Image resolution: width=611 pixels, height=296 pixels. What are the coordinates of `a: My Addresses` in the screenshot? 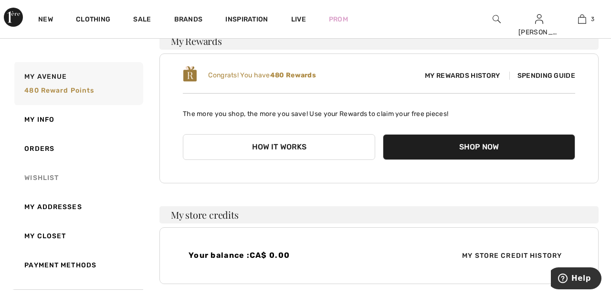 It's located at (78, 207).